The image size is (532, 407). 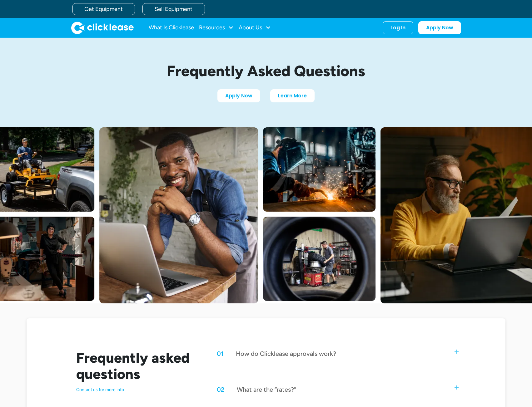 What do you see at coordinates (286, 354) in the screenshot?
I see `div: How do Clicklease approvals work?` at bounding box center [286, 354].